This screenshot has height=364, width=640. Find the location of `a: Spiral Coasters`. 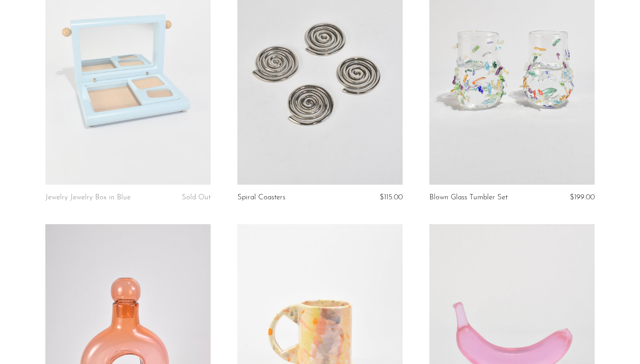

a: Spiral Coasters is located at coordinates (261, 198).